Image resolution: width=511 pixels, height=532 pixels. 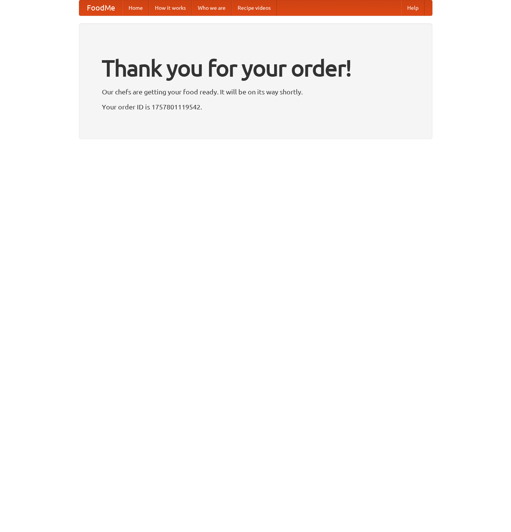 What do you see at coordinates (255, 107) in the screenshot?
I see `p: Your order ID is 1757801119542.` at bounding box center [255, 107].